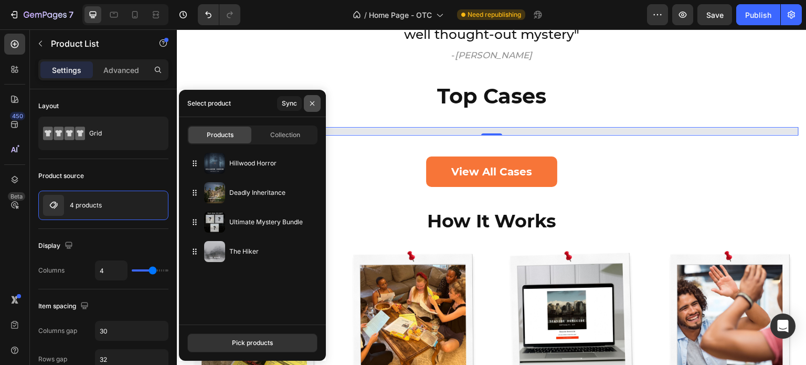 This screenshot has height=365, width=806. I want to click on a: View All Cases, so click(315, 142).